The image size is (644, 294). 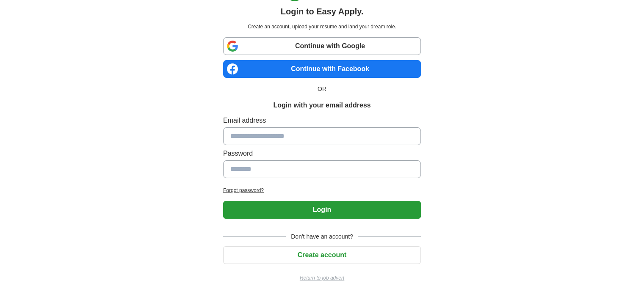 I want to click on button: Create account, so click(x=322, y=255).